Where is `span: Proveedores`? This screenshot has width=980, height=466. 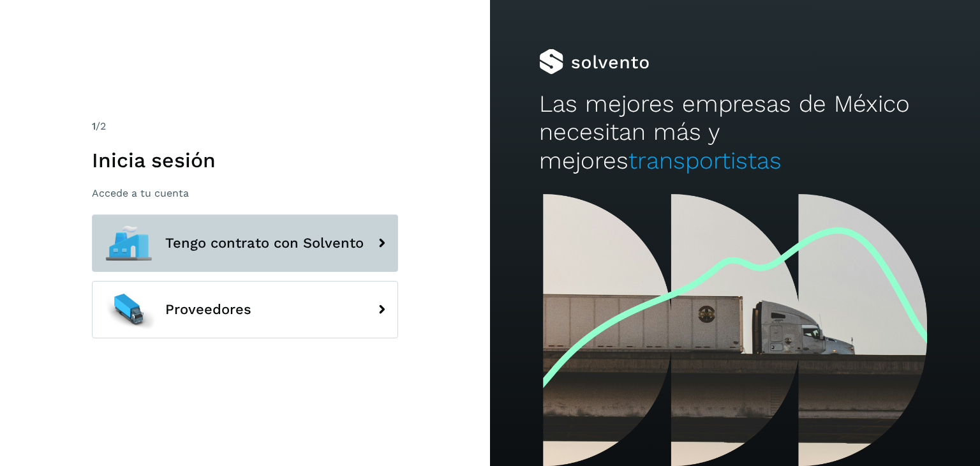 span: Proveedores is located at coordinates (208, 310).